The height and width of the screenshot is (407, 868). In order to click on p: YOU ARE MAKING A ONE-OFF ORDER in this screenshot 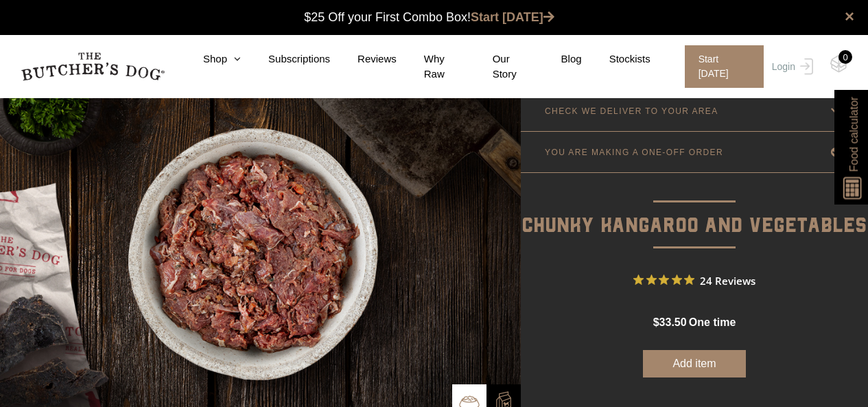, I will do `click(635, 153)`.